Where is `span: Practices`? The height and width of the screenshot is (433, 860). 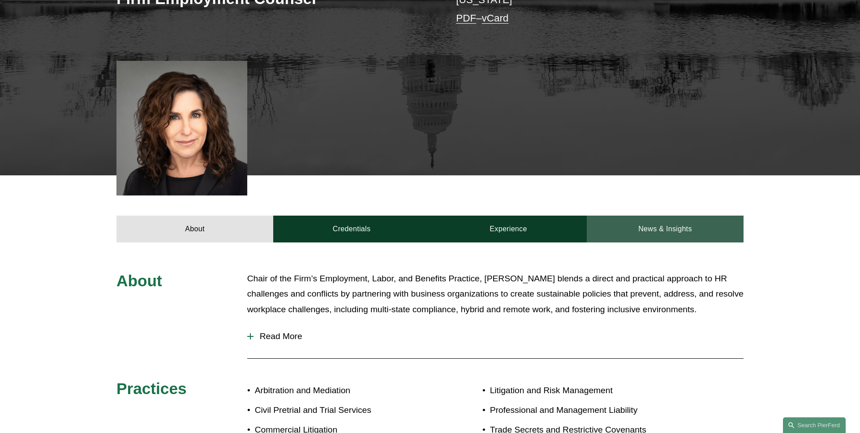 span: Practices is located at coordinates (151, 389).